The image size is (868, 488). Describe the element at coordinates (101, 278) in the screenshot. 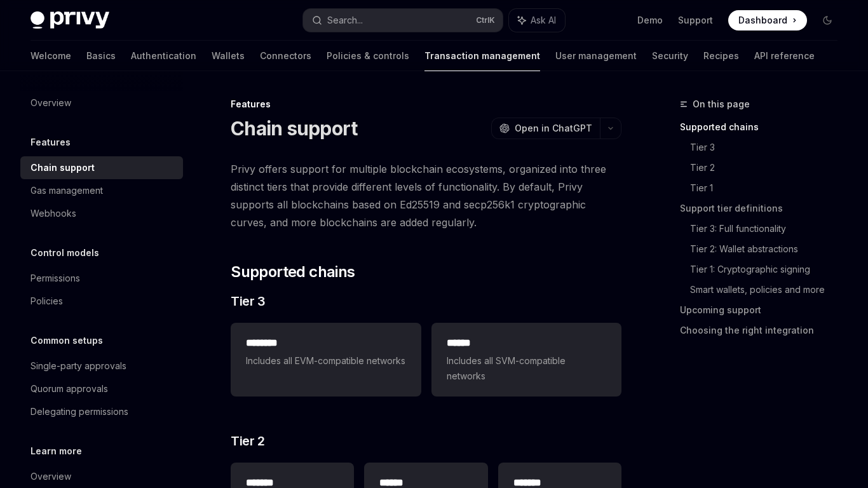

I see `a: Permissions` at that location.